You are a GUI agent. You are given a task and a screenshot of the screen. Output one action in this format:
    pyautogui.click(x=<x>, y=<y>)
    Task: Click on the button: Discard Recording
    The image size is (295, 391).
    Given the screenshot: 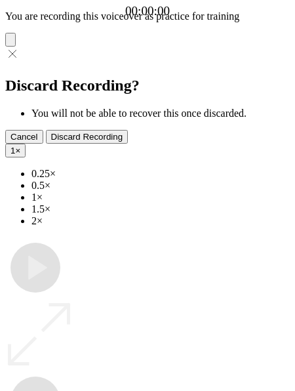 What is the action you would take?
    pyautogui.click(x=87, y=136)
    